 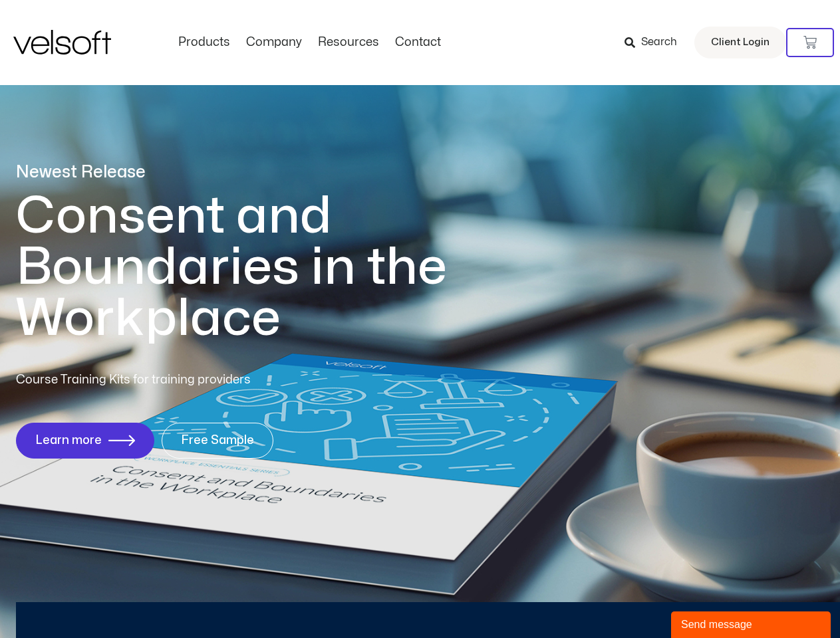 What do you see at coordinates (740, 42) in the screenshot?
I see `span: Client Login` at bounding box center [740, 42].